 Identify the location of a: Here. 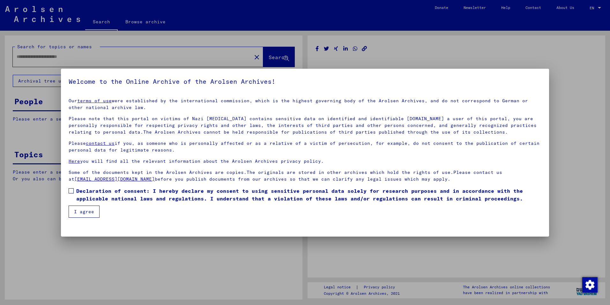
(74, 161).